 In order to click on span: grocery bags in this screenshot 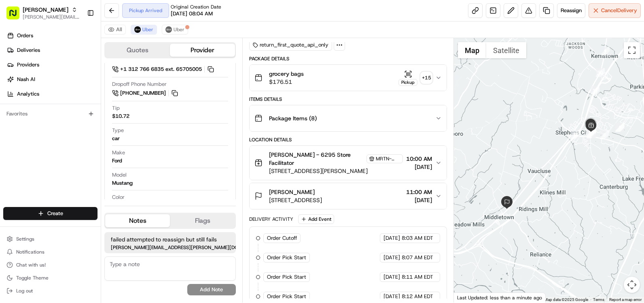, I will do `click(286, 74)`.